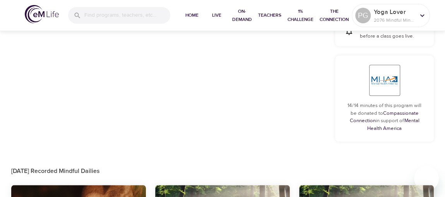  I want to click on span: Home, so click(192, 15).